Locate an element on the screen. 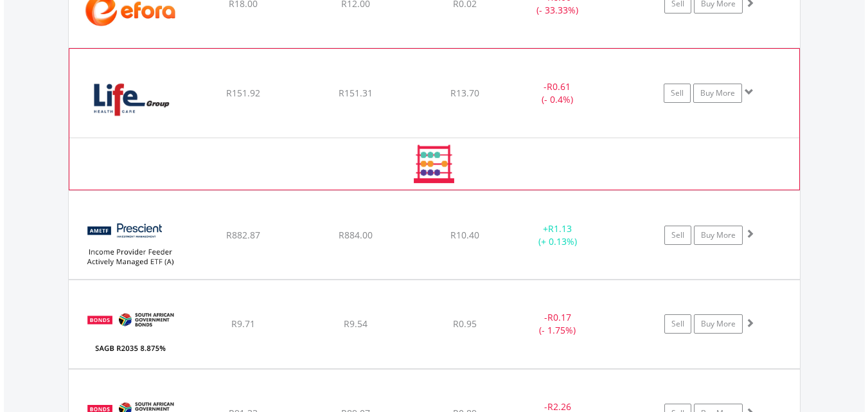 Image resolution: width=868 pixels, height=412 pixels. div: - (- 1.75%) is located at coordinates (557, 324).